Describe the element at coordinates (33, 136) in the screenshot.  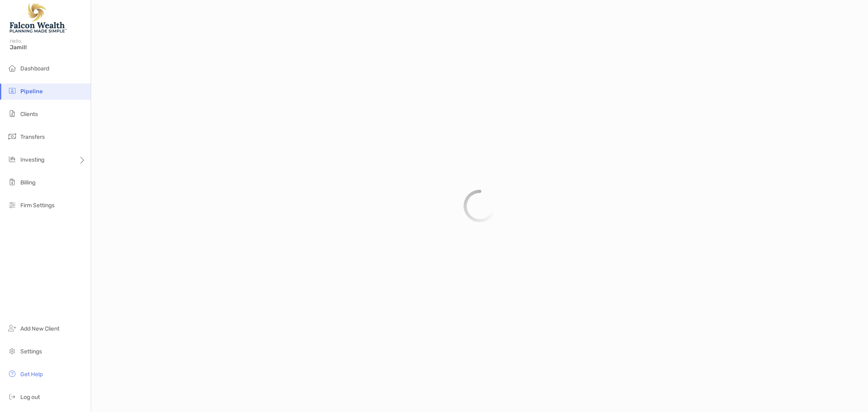
I see `span: Transfers` at that location.